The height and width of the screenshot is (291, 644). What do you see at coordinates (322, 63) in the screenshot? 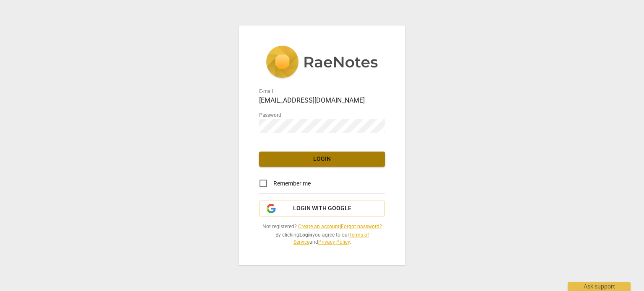
I see `img: 5ac2273c67554f335776073100b6d88f.svg` at bounding box center [322, 63].